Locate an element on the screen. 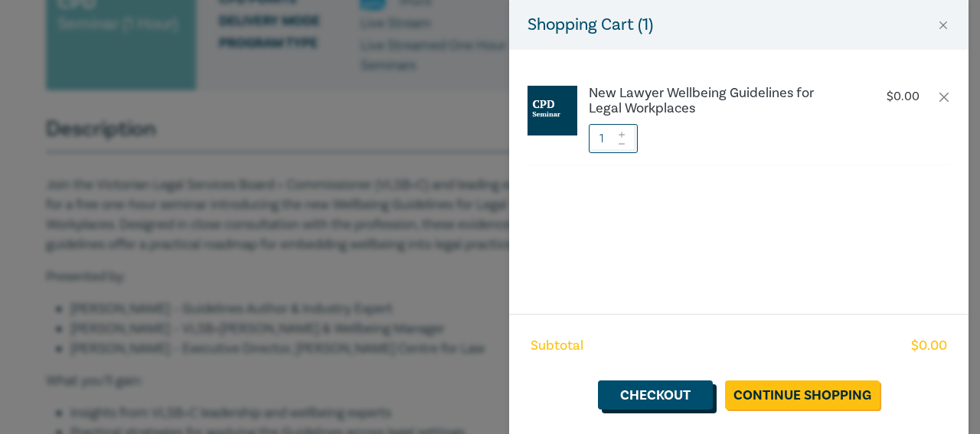 The image size is (980, 434). span: $ 0.00 is located at coordinates (929, 347).